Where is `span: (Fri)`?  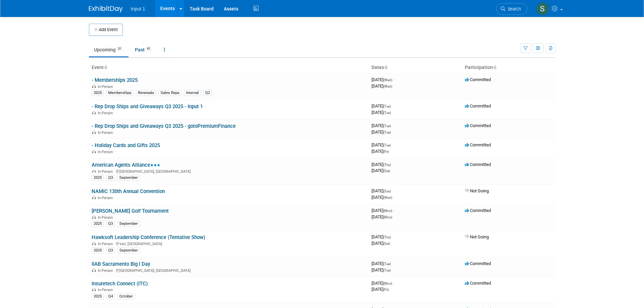
span: (Fri) is located at coordinates (386, 289).